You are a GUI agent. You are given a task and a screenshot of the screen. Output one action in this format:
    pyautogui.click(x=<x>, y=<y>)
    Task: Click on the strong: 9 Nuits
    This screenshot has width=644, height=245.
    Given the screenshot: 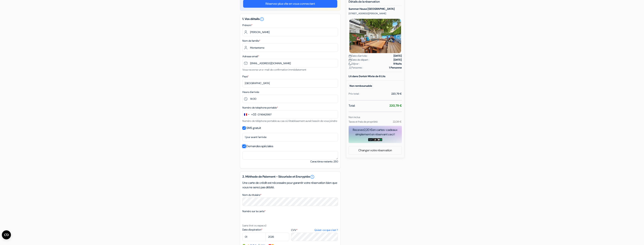 What is the action you would take?
    pyautogui.click(x=398, y=64)
    